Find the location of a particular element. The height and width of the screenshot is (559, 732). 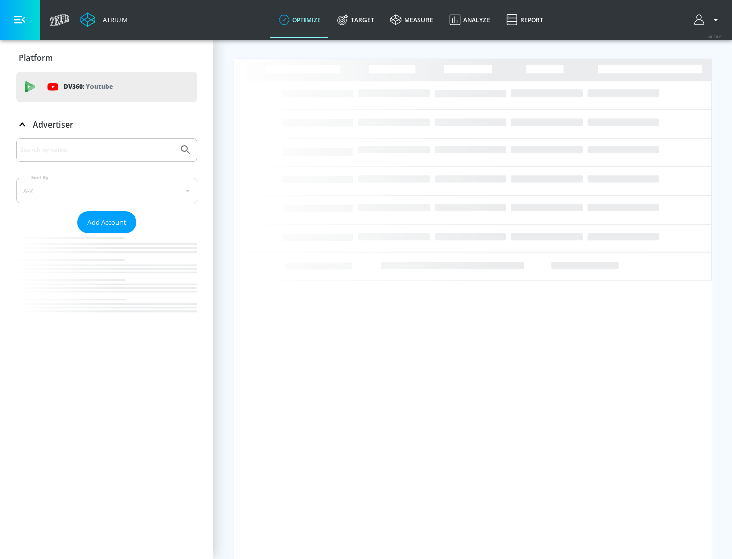

div: Platform is located at coordinates (107, 58).